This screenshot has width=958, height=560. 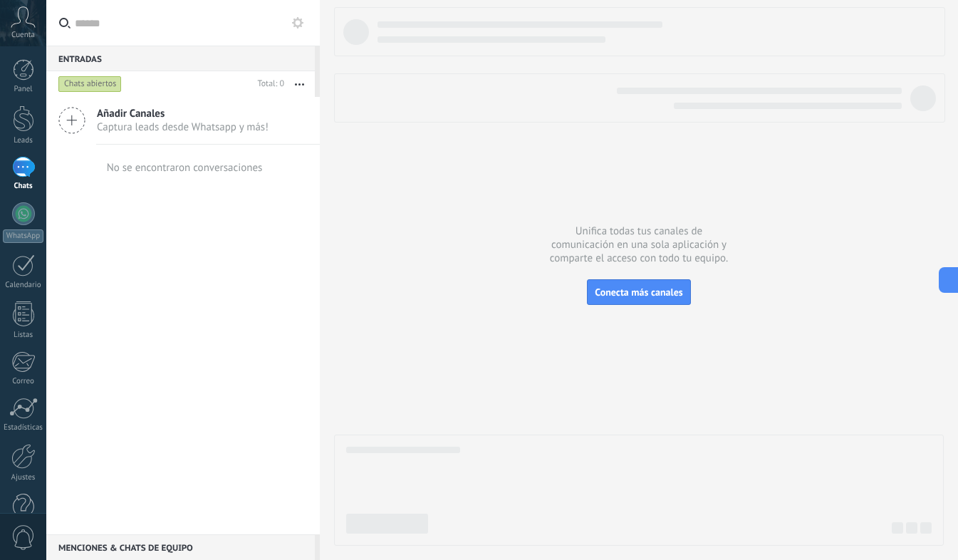 I want to click on div: Ajustes, so click(x=24, y=477).